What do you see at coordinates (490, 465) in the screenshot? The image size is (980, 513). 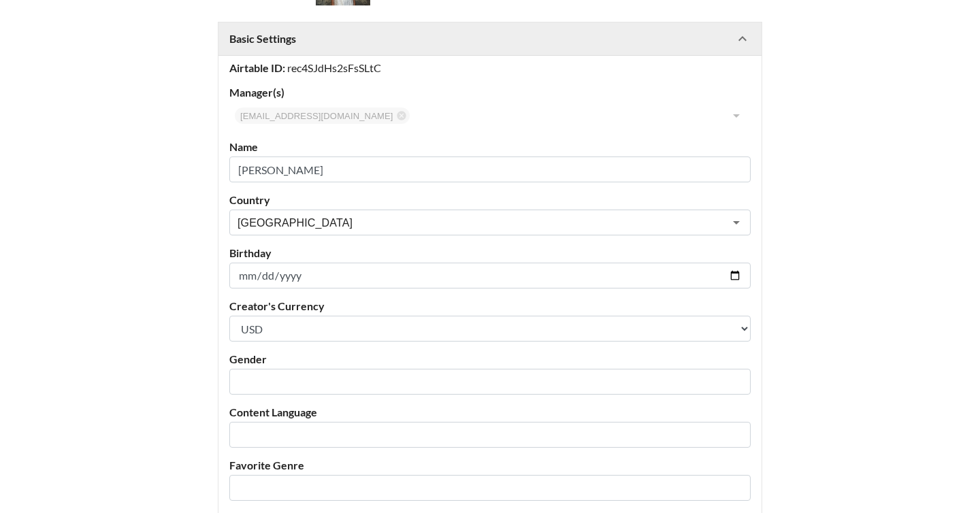 I see `label: Favorite Genre` at bounding box center [490, 465].